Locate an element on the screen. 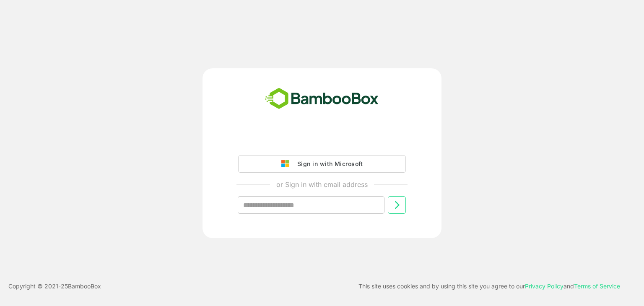 This screenshot has height=306, width=644. img: google is located at coordinates (287, 164).